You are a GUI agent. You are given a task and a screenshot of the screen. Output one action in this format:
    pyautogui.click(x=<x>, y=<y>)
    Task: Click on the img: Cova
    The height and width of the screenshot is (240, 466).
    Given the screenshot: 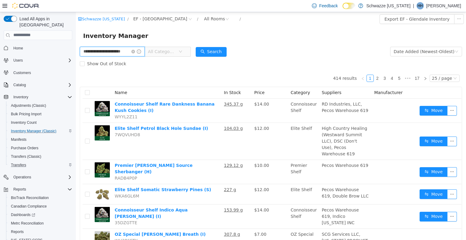 What is the action you would take?
    pyautogui.click(x=26, y=6)
    